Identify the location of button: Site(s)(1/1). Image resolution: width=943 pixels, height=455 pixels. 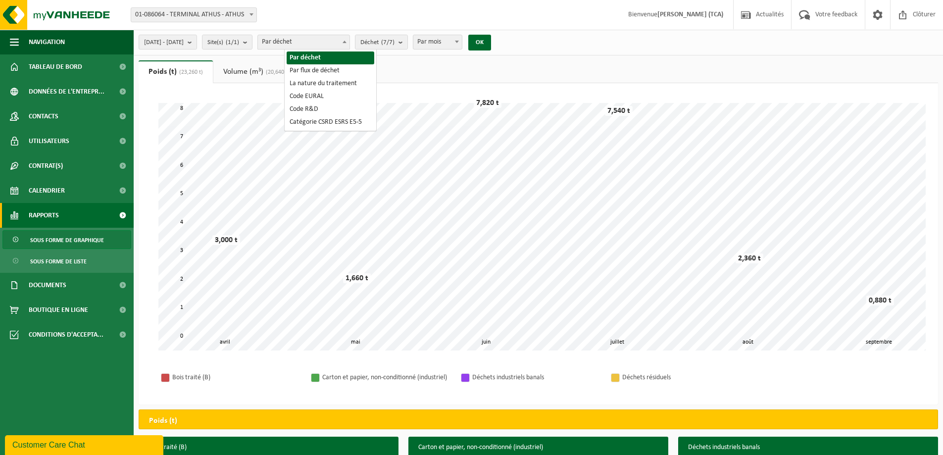
(227, 42).